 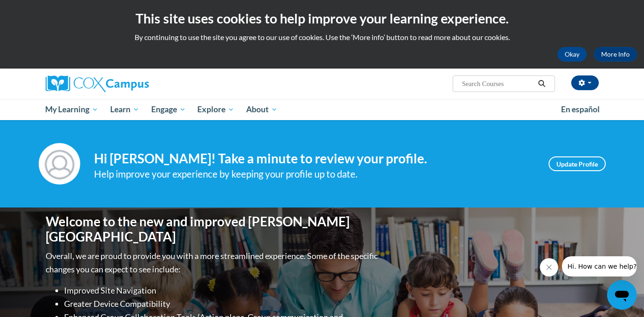 I want to click on input: Search Courses, so click(x=498, y=84).